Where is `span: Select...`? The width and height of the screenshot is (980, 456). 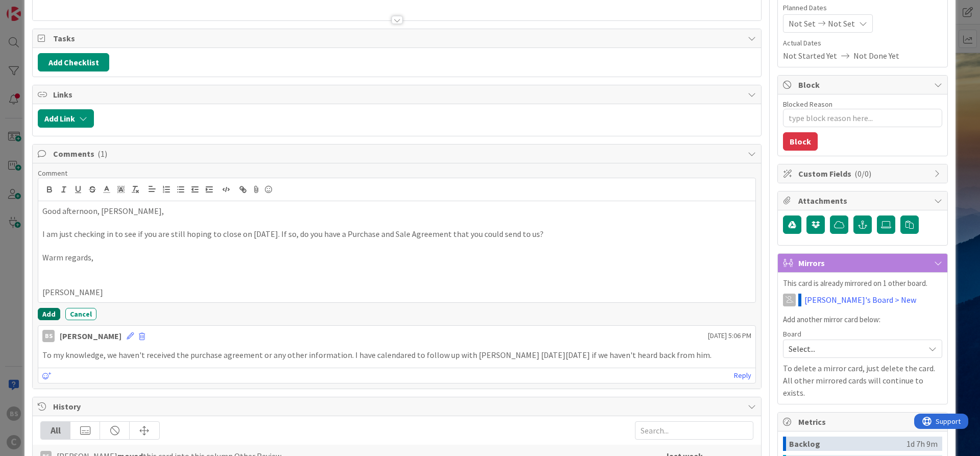 span: Select... is located at coordinates (854, 349).